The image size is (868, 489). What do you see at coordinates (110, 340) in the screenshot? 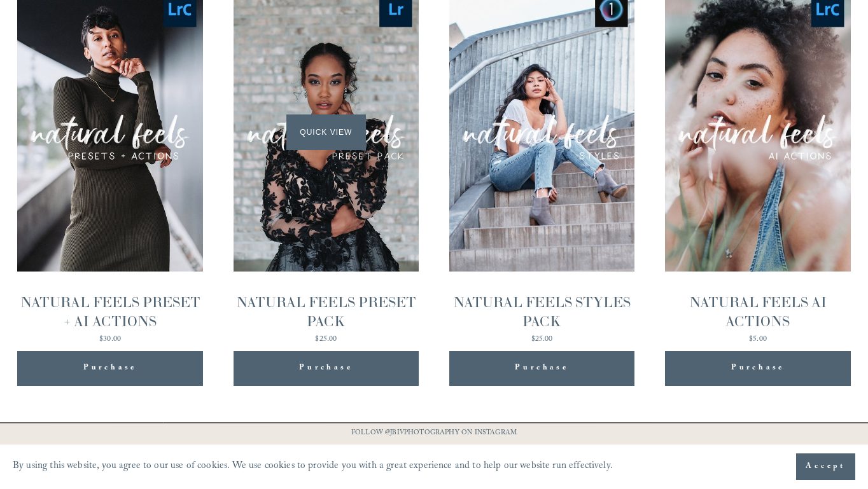
I see `div: $30.00` at bounding box center [110, 340].